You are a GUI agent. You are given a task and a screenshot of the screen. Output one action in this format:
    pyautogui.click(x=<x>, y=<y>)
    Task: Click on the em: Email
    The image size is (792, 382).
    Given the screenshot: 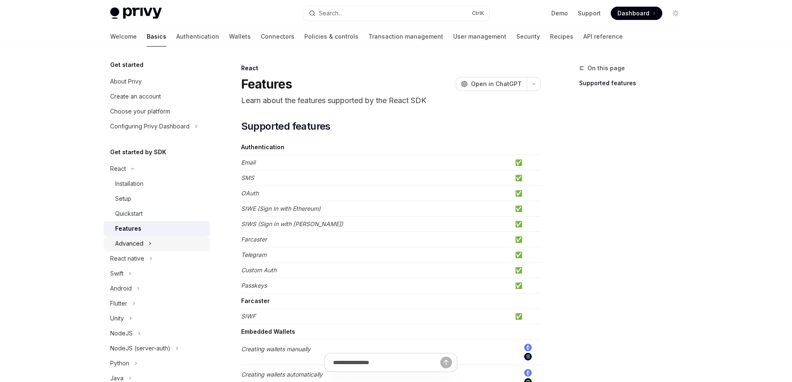 What is the action you would take?
    pyautogui.click(x=248, y=162)
    